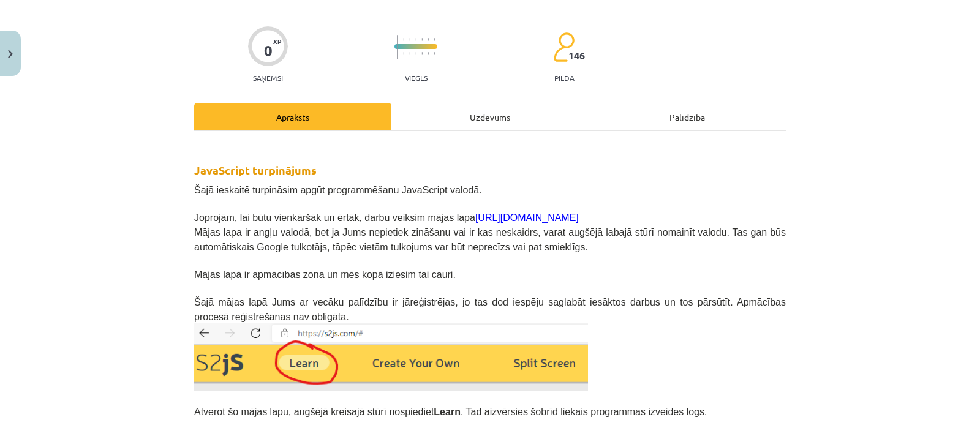 The height and width of the screenshot is (428, 980). I want to click on span: Mājas lapā ir apmācības zona un mēs kopā iziesim tai cauri., so click(325, 274).